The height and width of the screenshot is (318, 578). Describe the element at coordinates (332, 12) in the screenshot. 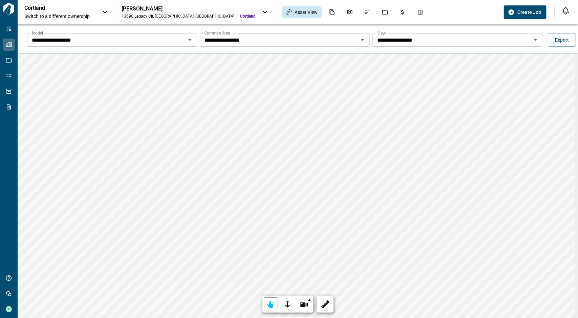

I see `div: Documents` at that location.